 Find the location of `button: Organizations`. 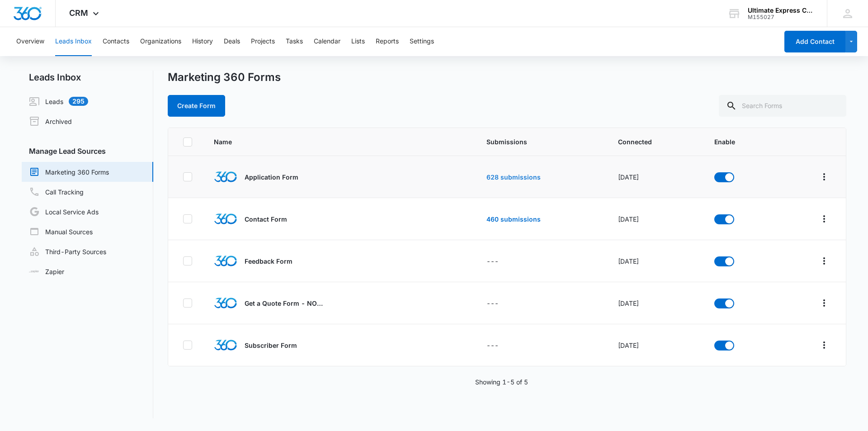

button: Organizations is located at coordinates (161, 41).